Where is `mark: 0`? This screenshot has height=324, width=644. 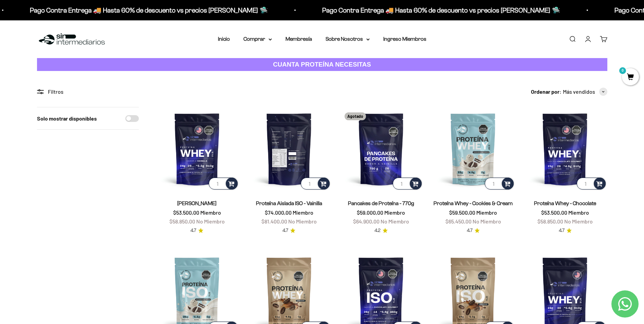
mark: 0 is located at coordinates (623, 71).